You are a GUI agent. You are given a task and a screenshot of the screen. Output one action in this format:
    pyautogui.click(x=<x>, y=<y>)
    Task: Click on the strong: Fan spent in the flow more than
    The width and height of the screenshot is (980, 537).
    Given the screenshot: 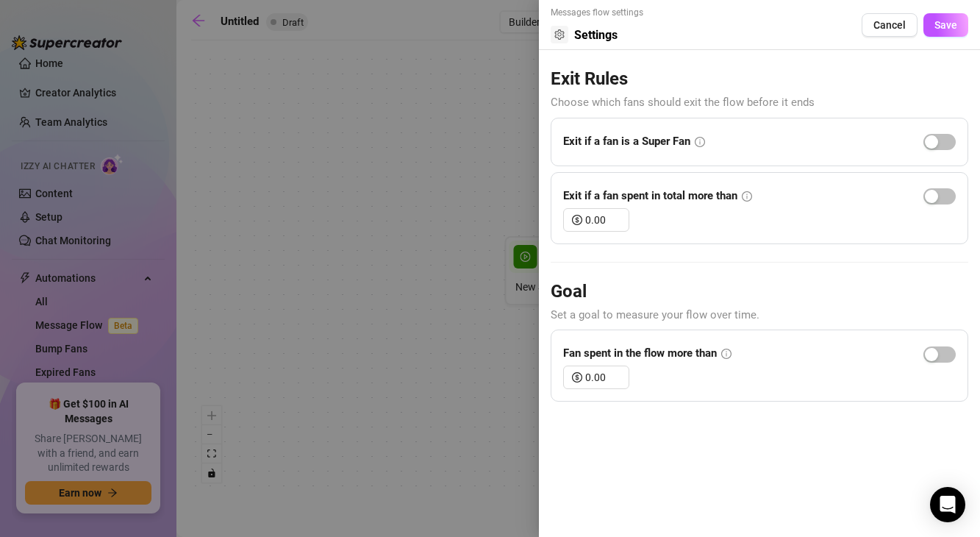 What is the action you would take?
    pyautogui.click(x=640, y=353)
    